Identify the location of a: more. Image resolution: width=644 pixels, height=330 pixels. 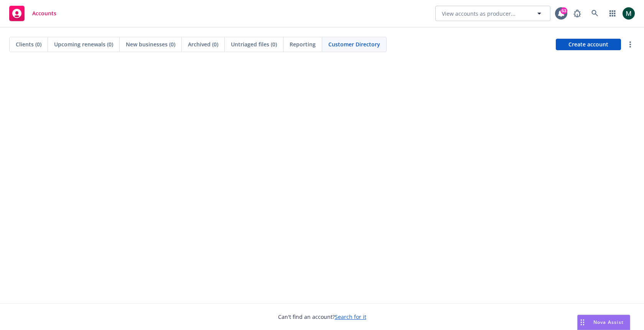
(630, 44).